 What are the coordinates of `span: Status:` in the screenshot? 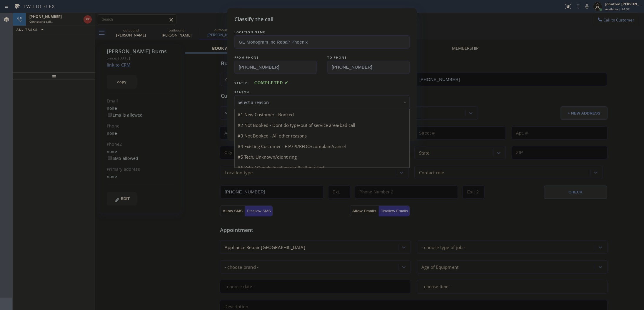 It's located at (242, 83).